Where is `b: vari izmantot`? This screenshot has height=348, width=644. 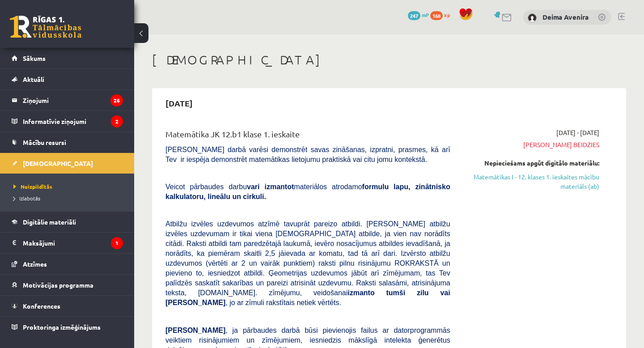
b: vari izmantot is located at coordinates (270, 186).